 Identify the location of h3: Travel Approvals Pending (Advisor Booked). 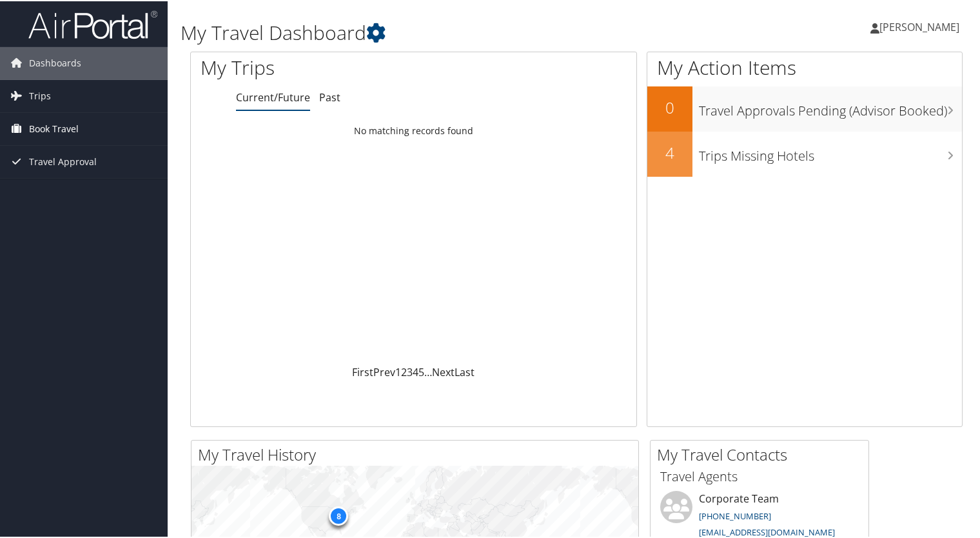
(831, 106).